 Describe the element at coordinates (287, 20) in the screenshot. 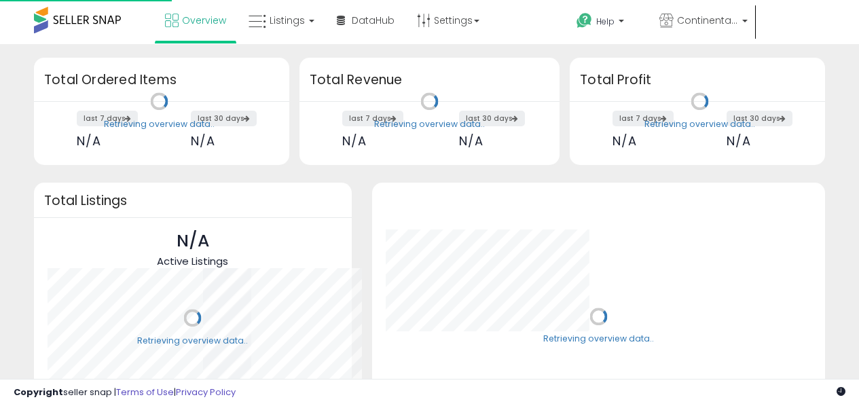

I see `span: Listings` at that location.